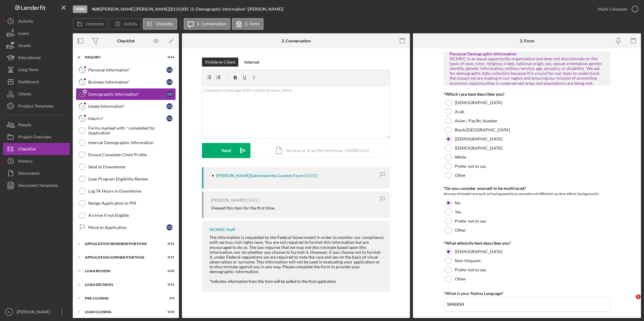 The height and width of the screenshot is (321, 644). I want to click on a: 2Business Information*CG, so click(126, 82).